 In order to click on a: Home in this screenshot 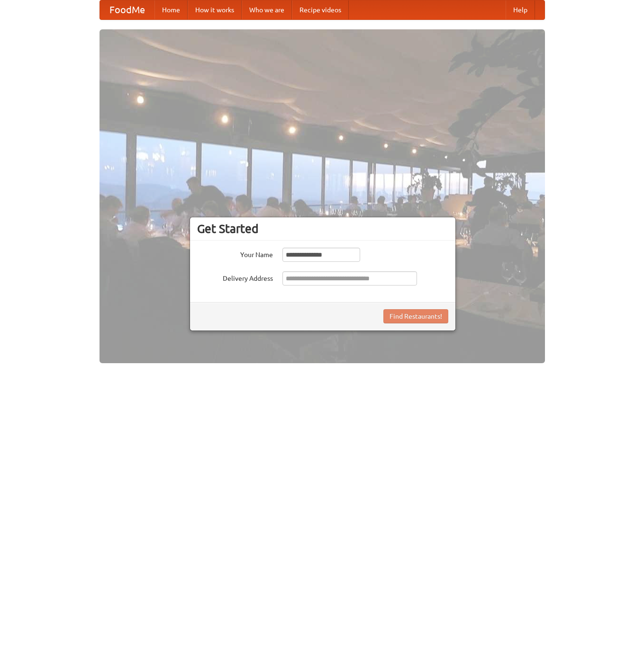, I will do `click(171, 10)`.